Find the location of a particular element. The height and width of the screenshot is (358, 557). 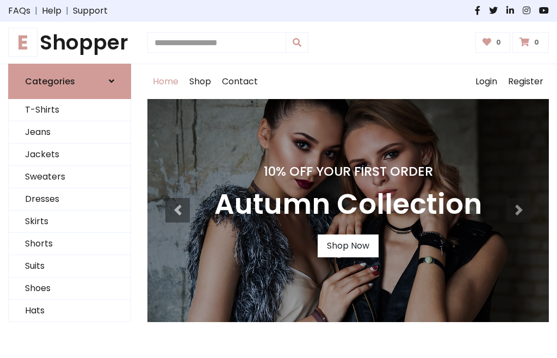

a: Shop is located at coordinates (200, 82).